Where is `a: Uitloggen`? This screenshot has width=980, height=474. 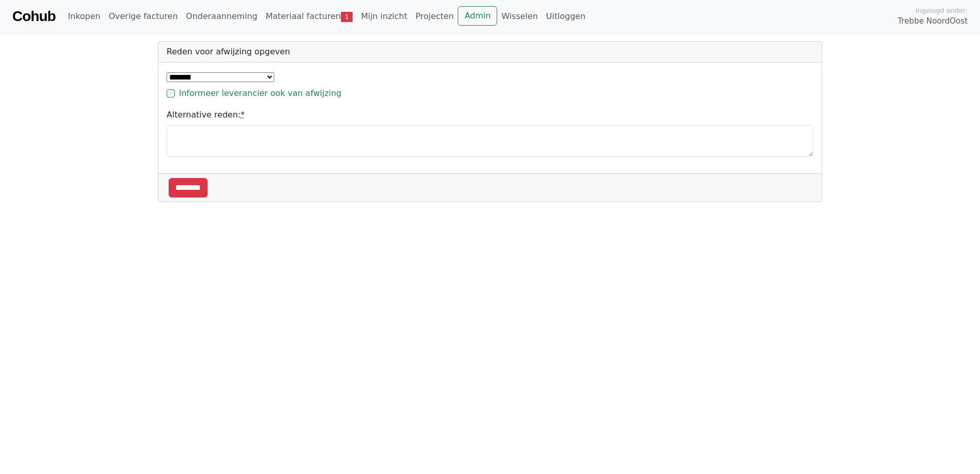 a: Uitloggen is located at coordinates (566, 16).